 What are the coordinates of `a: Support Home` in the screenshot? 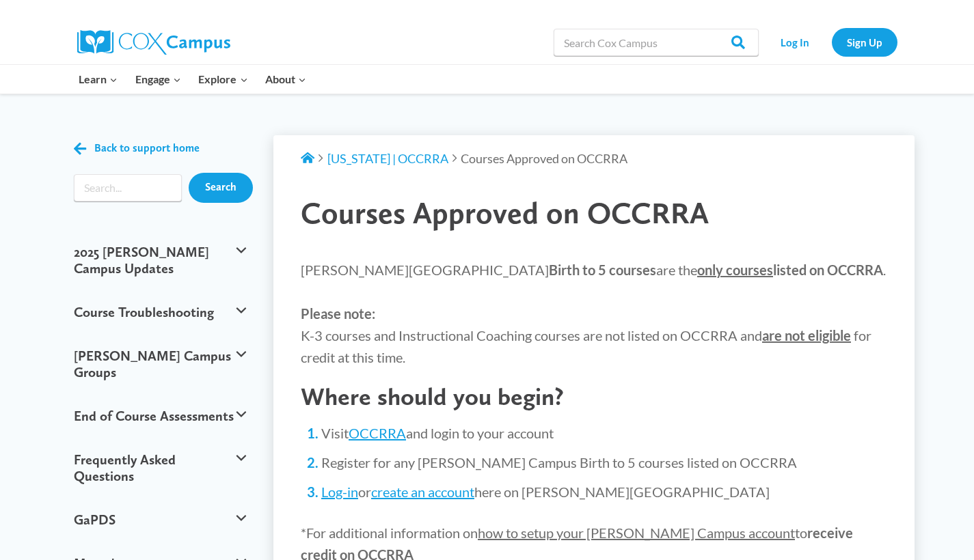 It's located at (308, 158).